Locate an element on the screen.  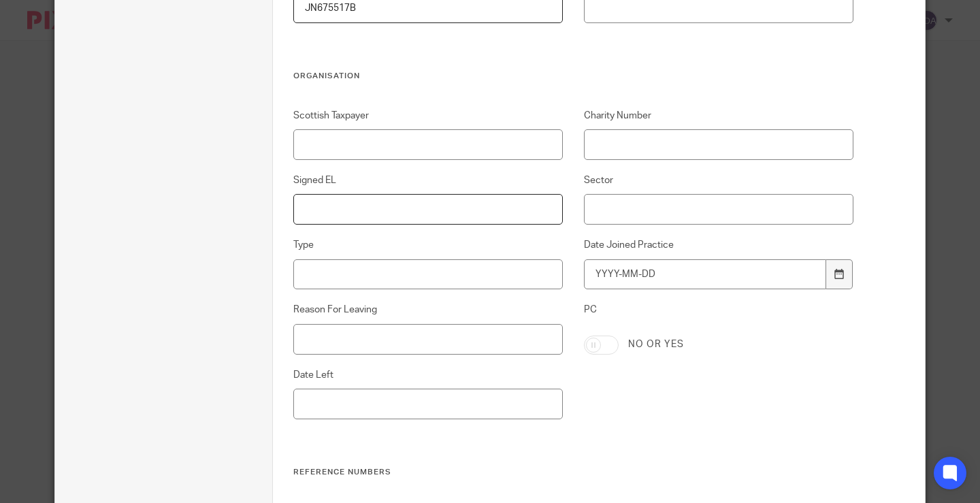
label: Scottish Taxpayer is located at coordinates (428, 115).